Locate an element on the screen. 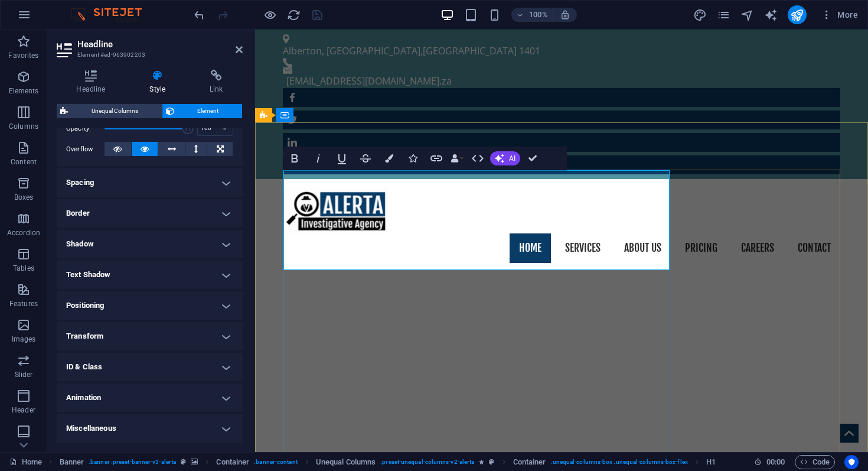 The height and width of the screenshot is (471, 868). span: . banner .preset-banner-v3-alerta is located at coordinates (132, 462).